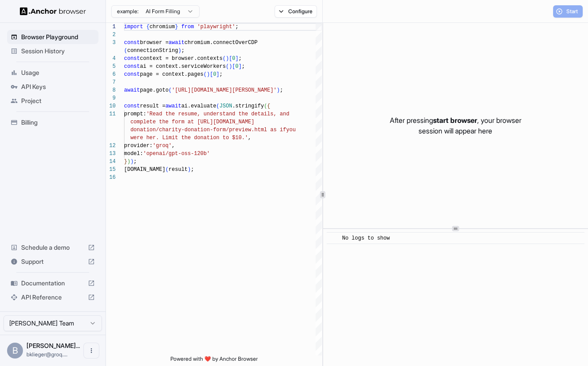 This screenshot has width=588, height=366. What do you see at coordinates (154, 91) in the screenshot?
I see `span: page.goto` at bounding box center [154, 91].